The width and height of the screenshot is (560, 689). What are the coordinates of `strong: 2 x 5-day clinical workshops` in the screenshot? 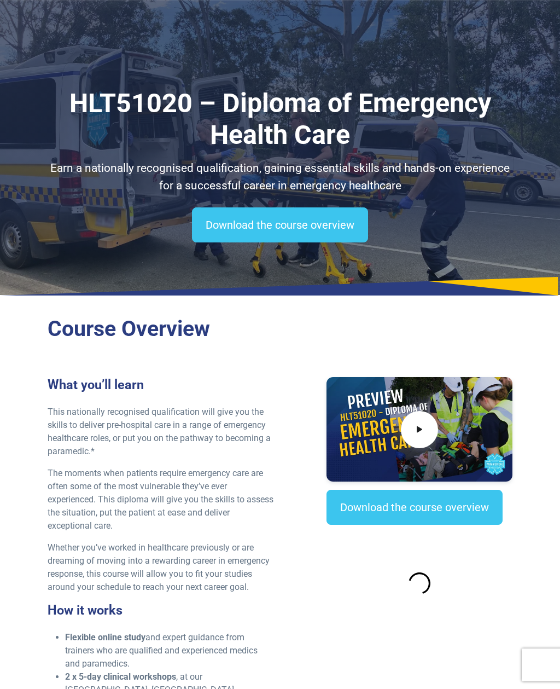 It's located at (120, 676).